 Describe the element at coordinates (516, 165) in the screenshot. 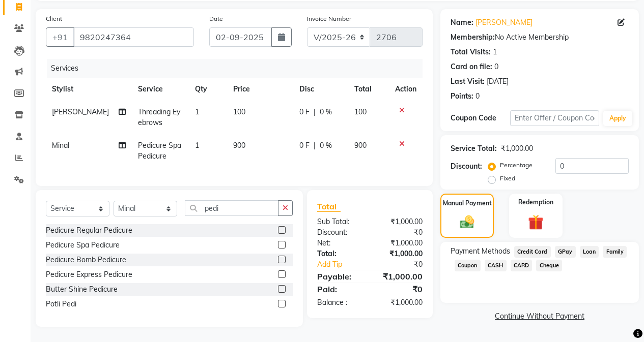

I see `label: Percentage` at that location.